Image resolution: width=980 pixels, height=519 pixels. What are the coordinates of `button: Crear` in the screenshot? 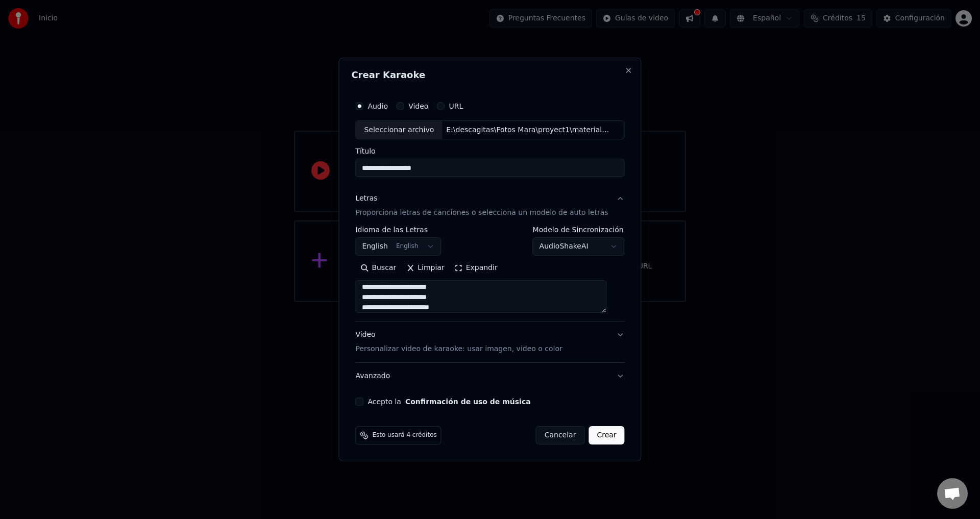 It's located at (606, 435).